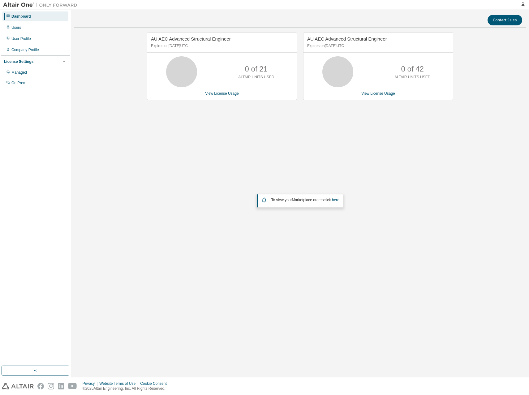  Describe the element at coordinates (335, 200) in the screenshot. I see `a: here` at that location.